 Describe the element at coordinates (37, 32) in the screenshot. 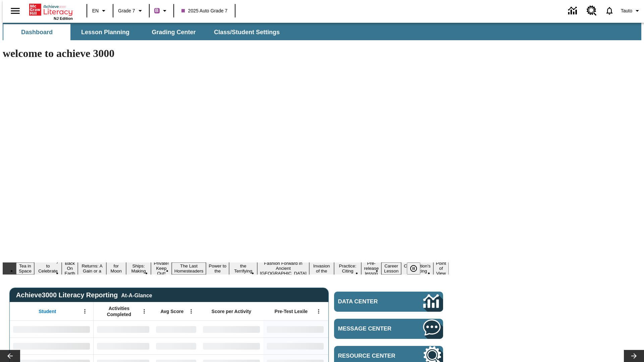

I see `button: Dashboard` at that location.